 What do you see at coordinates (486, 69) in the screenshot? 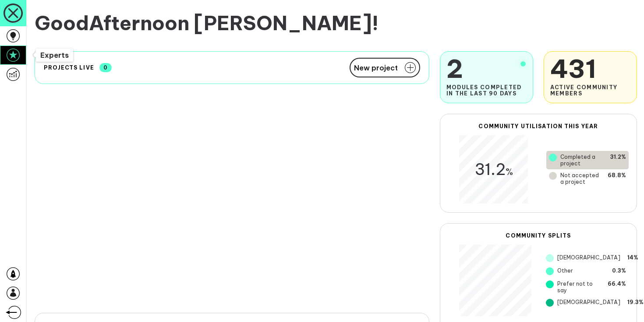
I see `span: 2` at bounding box center [486, 69].